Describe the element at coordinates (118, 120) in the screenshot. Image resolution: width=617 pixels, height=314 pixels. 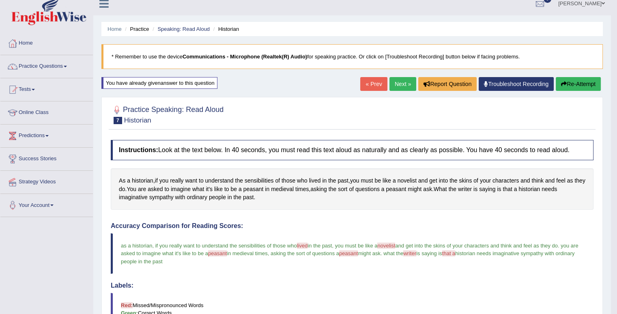
I see `span: 7` at that location.